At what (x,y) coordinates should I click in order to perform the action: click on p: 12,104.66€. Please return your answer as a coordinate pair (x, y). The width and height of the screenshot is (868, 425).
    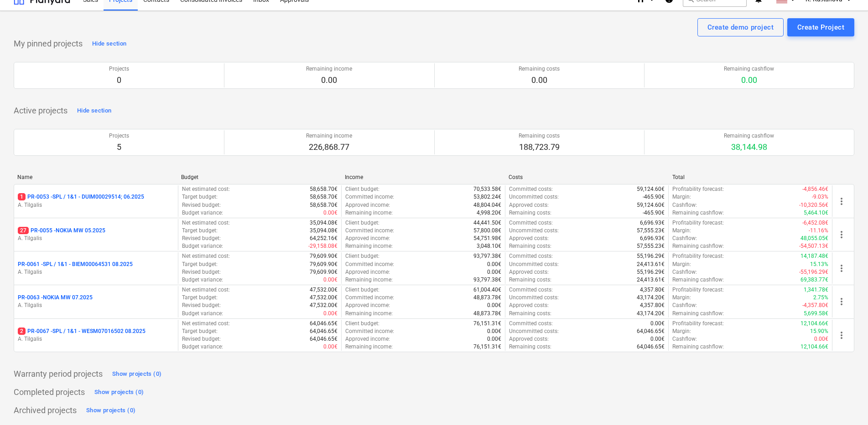
    Looking at the image, I should click on (815, 323).